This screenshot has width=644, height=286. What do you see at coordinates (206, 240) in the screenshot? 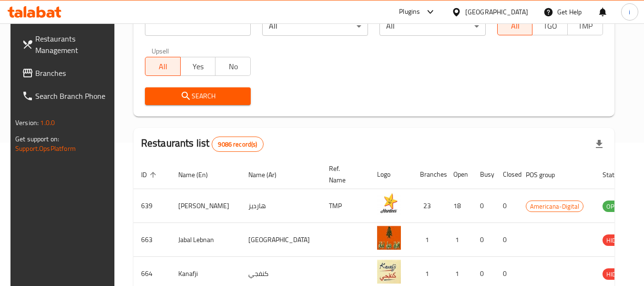
I see `td: Jabal Lebnan` at bounding box center [206, 240].